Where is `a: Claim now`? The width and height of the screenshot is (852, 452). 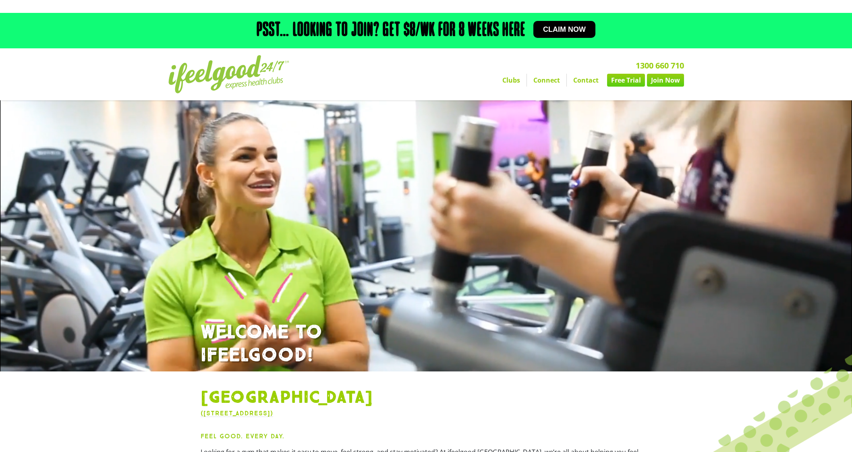
a: Claim now is located at coordinates (564, 29).